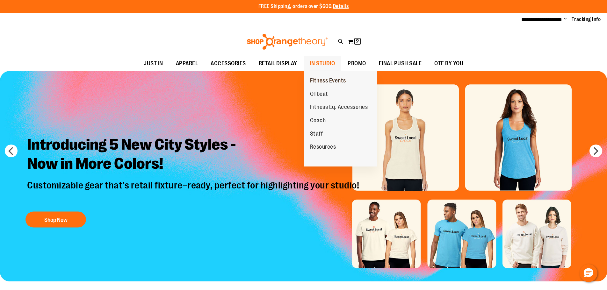  Describe the element at coordinates (278, 63) in the screenshot. I see `span: RETAIL DISPLAY` at that location.